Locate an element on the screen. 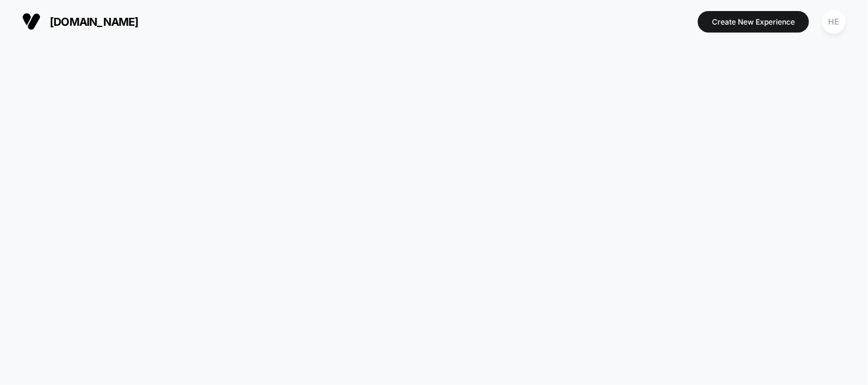 Image resolution: width=868 pixels, height=385 pixels. button: Create New Experience is located at coordinates (753, 22).